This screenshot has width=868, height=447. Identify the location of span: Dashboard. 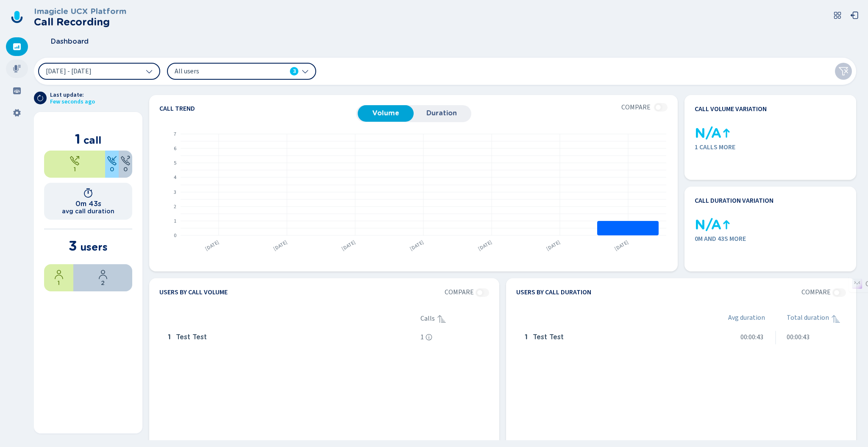
(69, 42).